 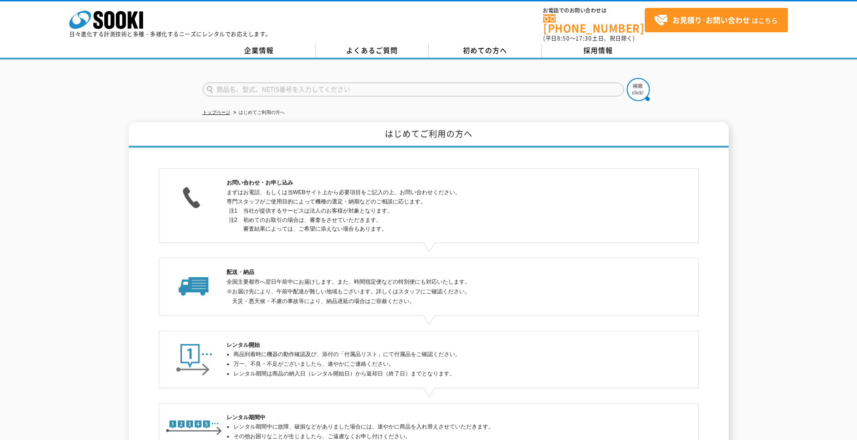 I want to click on dt: 注1, so click(x=233, y=211).